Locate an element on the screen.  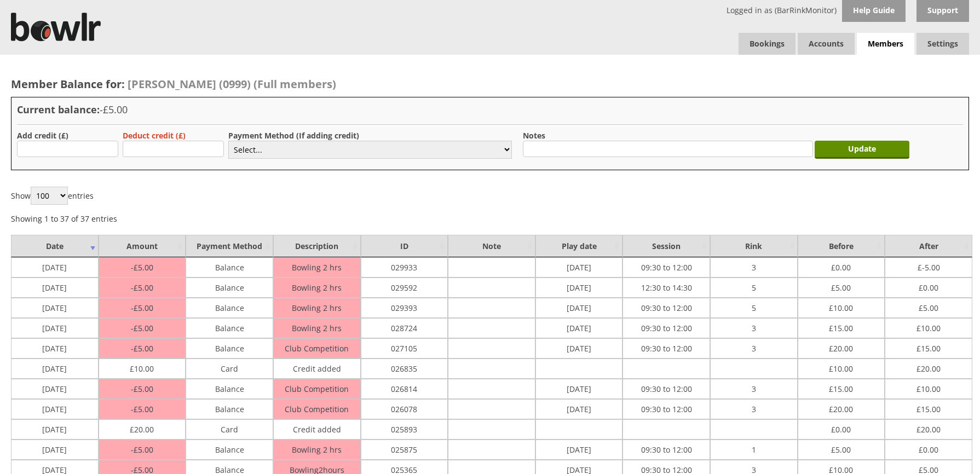
td: Credit added is located at coordinates (317, 429).